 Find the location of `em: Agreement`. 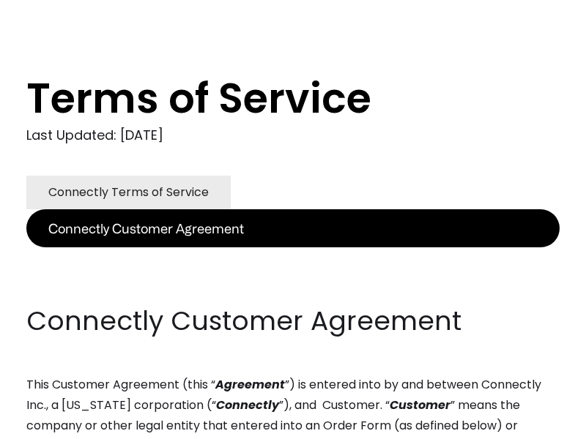

em: Agreement is located at coordinates (250, 384).